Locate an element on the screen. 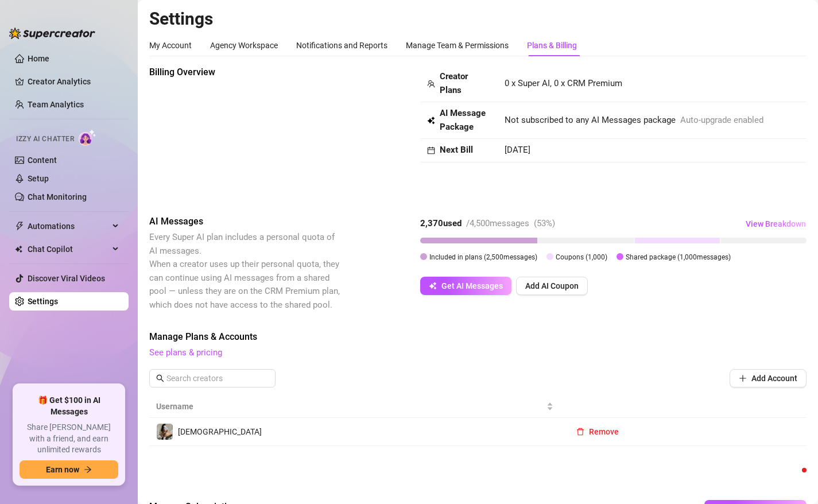 The height and width of the screenshot is (504, 818). a: Chat Monitoring is located at coordinates (57, 196).